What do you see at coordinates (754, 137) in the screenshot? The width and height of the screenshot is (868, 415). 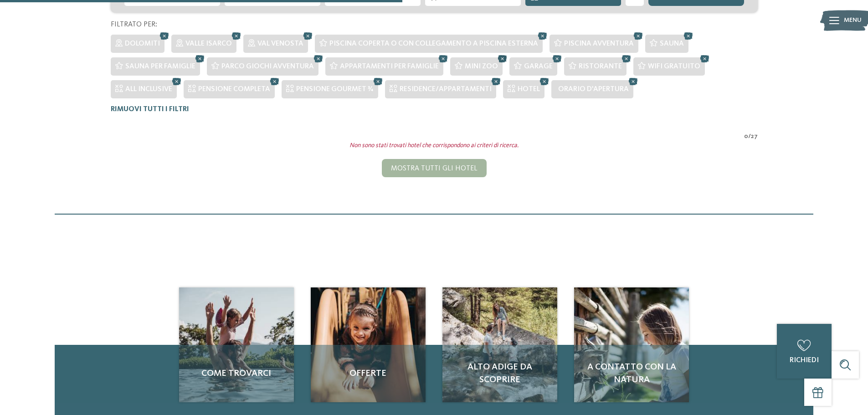 I see `span: 27` at bounding box center [754, 137].